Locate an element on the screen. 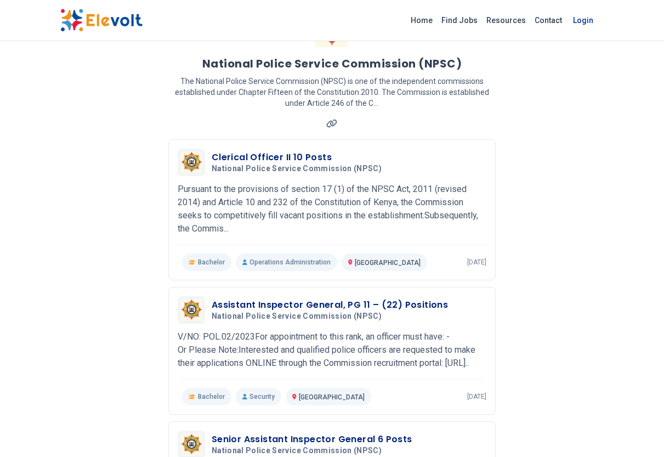 This screenshot has height=457, width=664. div: Chat Widget is located at coordinates (637, 431).